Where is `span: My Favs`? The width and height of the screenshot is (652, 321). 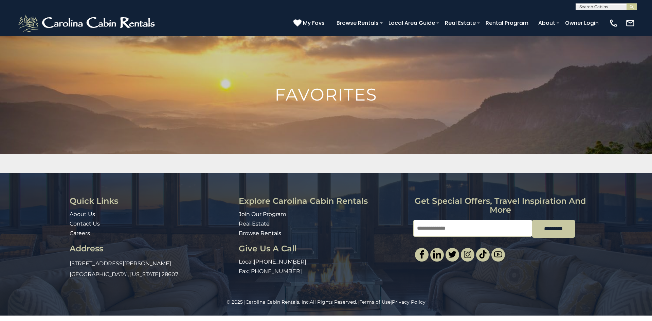 span: My Favs is located at coordinates (314, 23).